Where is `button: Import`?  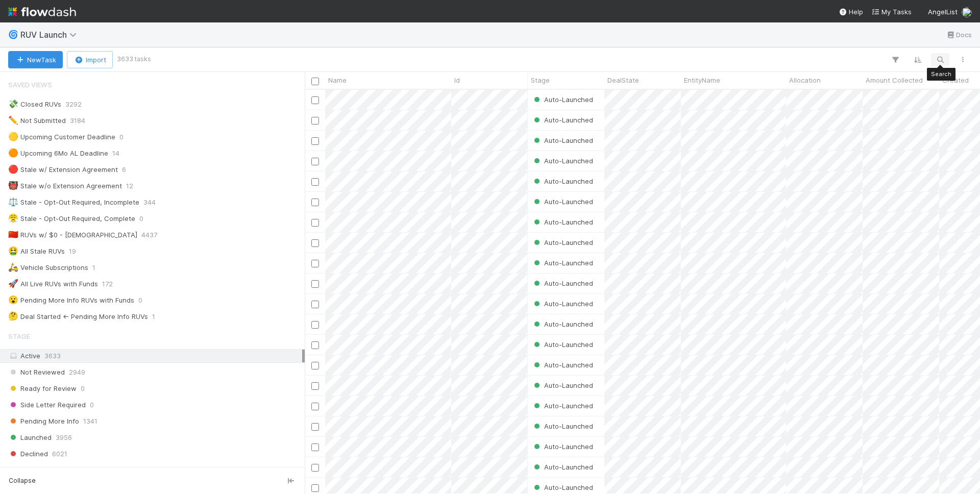 button: Import is located at coordinates (90, 60).